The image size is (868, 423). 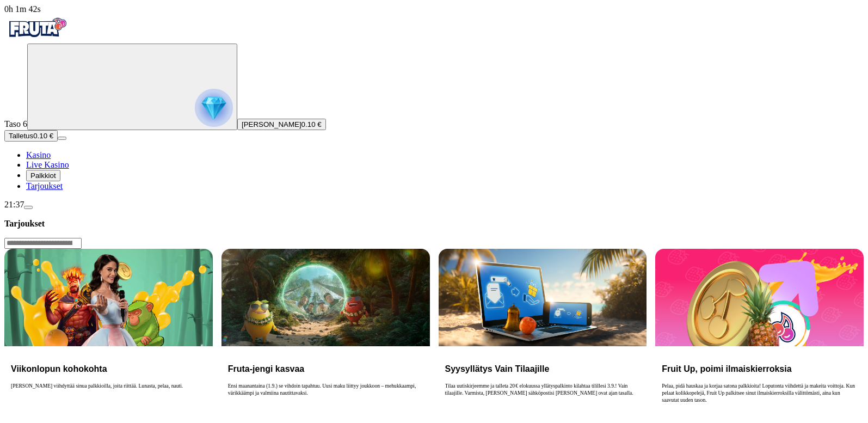 I want to click on button: Talletusplus icon0.10 €, so click(x=31, y=136).